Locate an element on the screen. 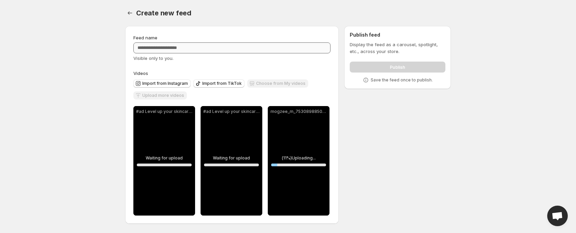 This screenshot has height=233, width=576. span: Import from Instagram is located at coordinates (165, 84).